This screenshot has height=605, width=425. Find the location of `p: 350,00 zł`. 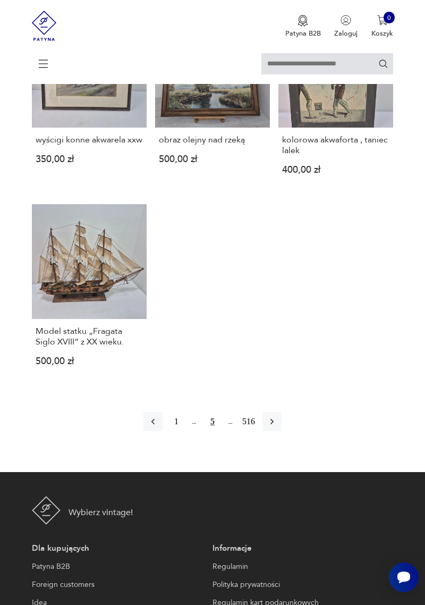

p: 350,00 zł is located at coordinates (89, 159).